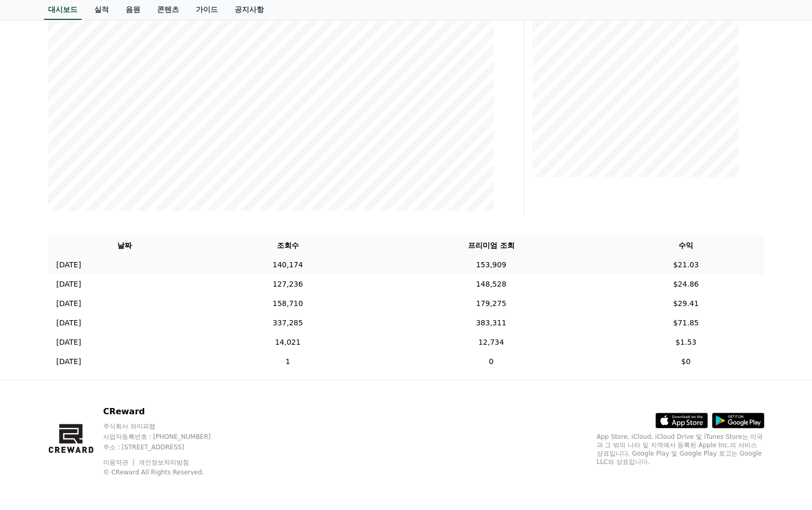  Describe the element at coordinates (491, 246) in the screenshot. I see `th: 프리미엄 조회` at that location.